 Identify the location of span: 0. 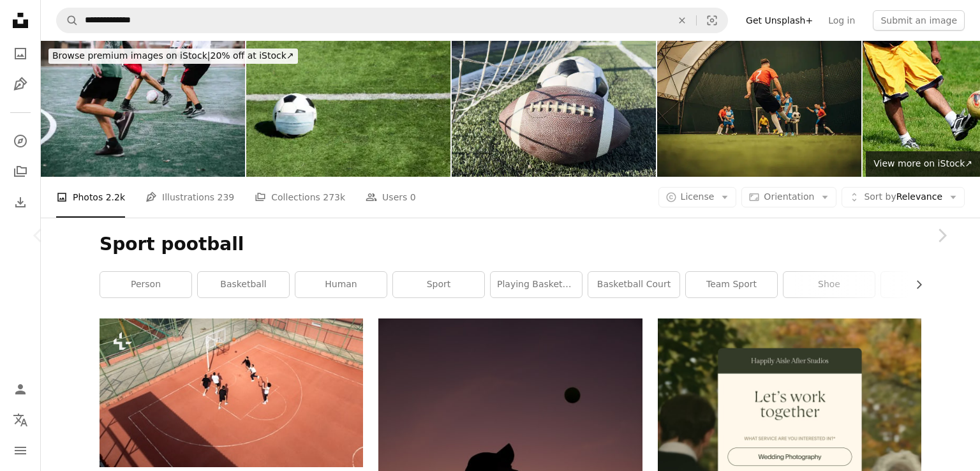
(413, 197).